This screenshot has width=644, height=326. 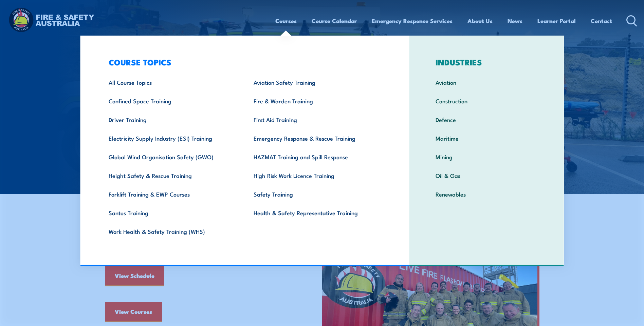 What do you see at coordinates (315, 212) in the screenshot?
I see `a: Health & Safety Representative Training` at bounding box center [315, 212].